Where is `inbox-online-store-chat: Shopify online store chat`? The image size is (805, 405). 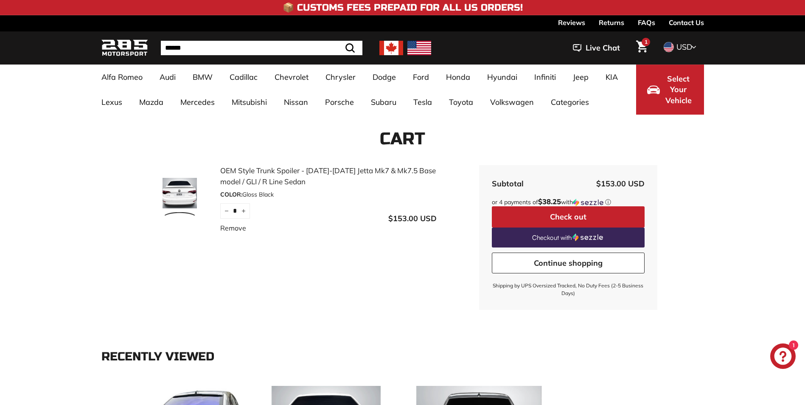
inbox-online-store-chat: Shopify online store chat is located at coordinates (783, 357).